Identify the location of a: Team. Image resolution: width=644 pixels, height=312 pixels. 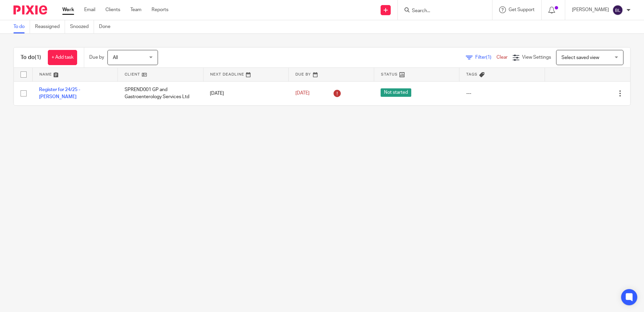
(136, 10).